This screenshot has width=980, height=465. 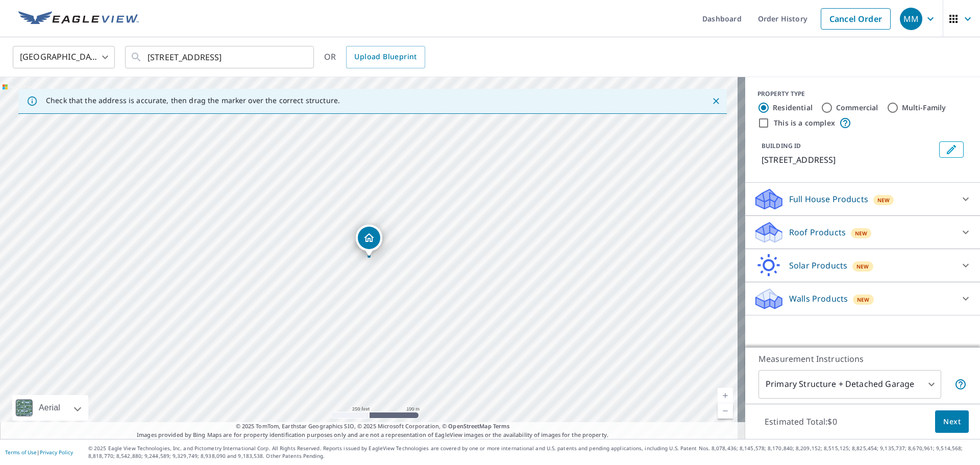 I want to click on label: Multi-Family, so click(x=924, y=108).